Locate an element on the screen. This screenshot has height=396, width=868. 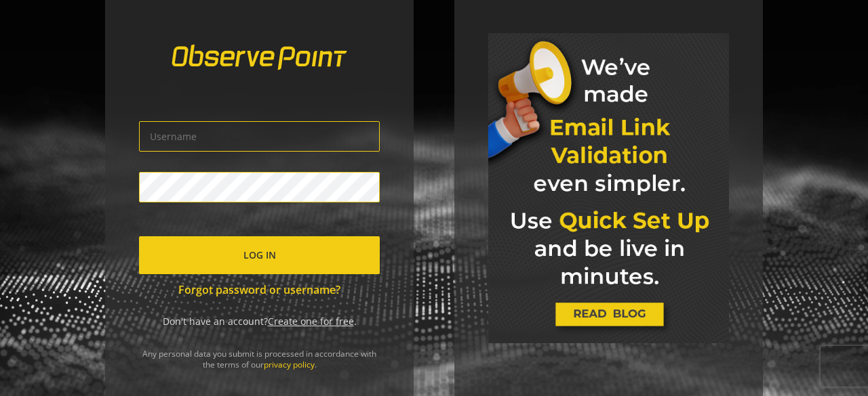
input: Username is located at coordinates (259, 136).